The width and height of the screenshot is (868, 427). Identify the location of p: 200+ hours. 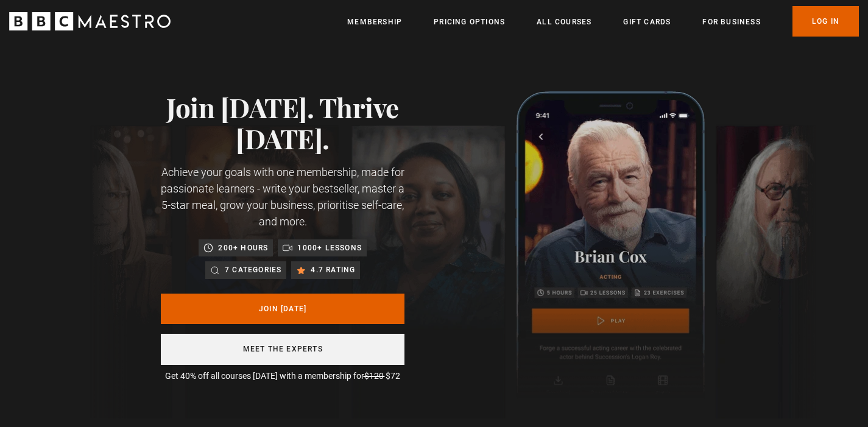
(243, 248).